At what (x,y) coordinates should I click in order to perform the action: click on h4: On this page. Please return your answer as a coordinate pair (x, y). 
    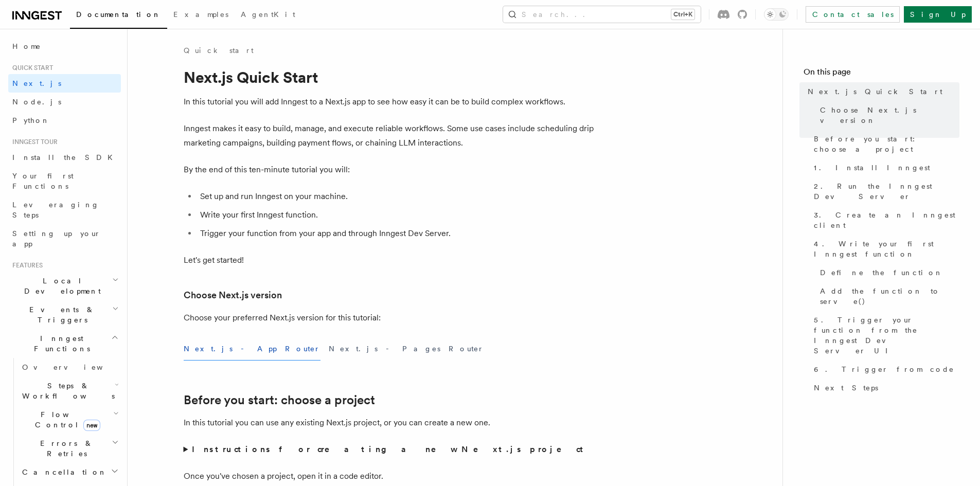
    Looking at the image, I should click on (882, 74).